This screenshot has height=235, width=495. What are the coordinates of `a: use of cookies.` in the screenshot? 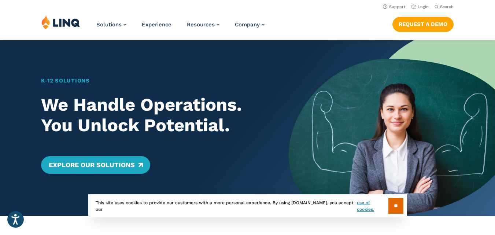 It's located at (373, 206).